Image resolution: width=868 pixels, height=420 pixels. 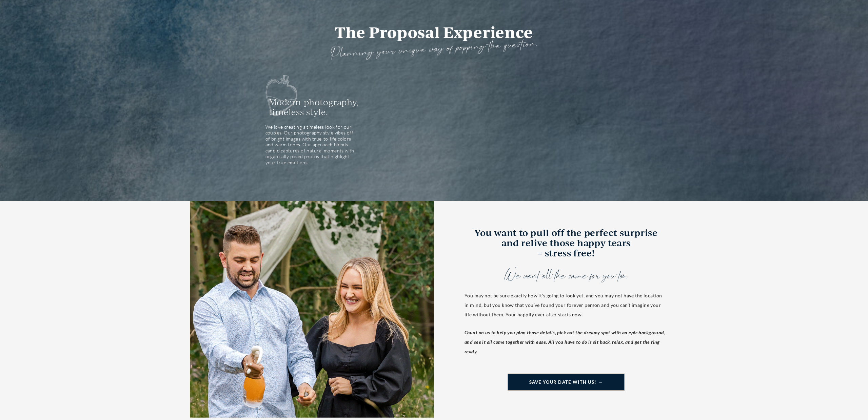 I want to click on h3: Planning your unique way of popping the question., so click(x=434, y=50).